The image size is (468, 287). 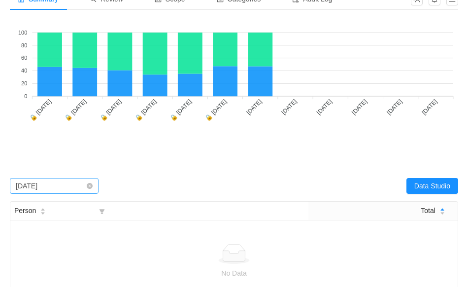 I want to click on span: Total, so click(x=428, y=210).